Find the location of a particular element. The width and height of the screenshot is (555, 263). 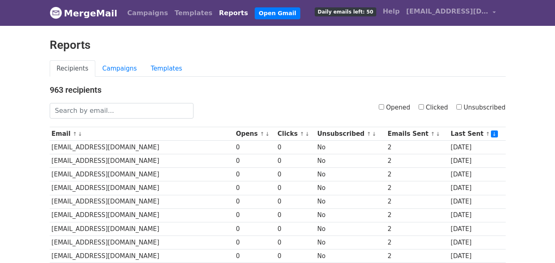

img: MergeMail logo is located at coordinates (56, 13).